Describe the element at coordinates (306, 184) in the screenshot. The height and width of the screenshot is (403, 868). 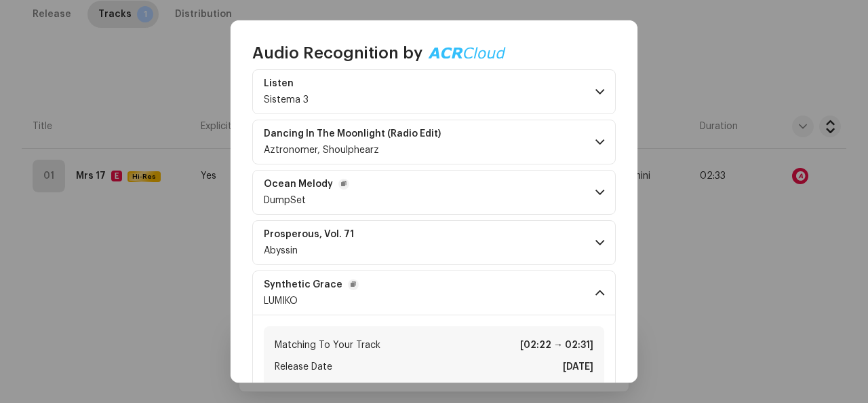
I see `span: Ocean Melody` at that location.